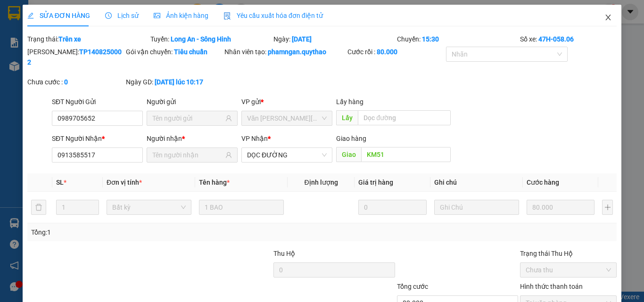 The width and height of the screenshot is (644, 302). I want to click on b: Trên xe, so click(70, 39).